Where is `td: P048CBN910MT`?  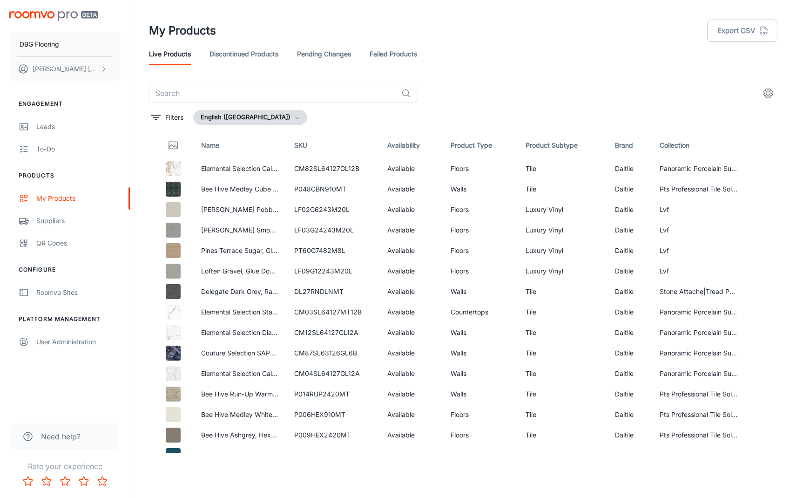 td: P048CBN910MT is located at coordinates (333, 189).